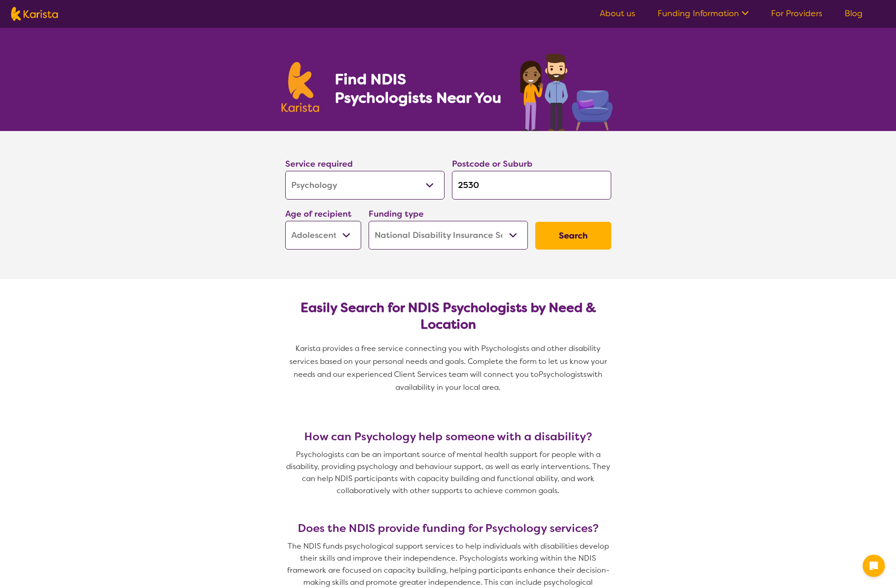 The width and height of the screenshot is (896, 588). Describe the element at coordinates (318, 213) in the screenshot. I see `label: Age of recipient` at that location.